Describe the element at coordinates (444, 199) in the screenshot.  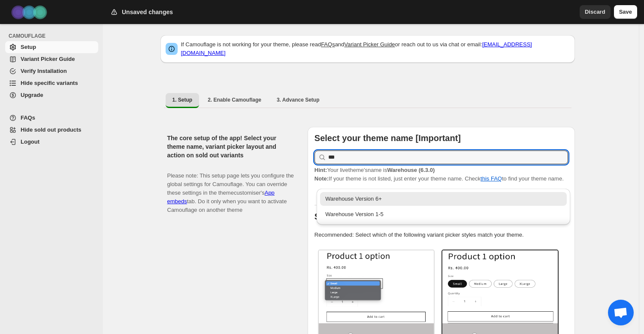
I see `li: Warehouse Version 6+` at that location.